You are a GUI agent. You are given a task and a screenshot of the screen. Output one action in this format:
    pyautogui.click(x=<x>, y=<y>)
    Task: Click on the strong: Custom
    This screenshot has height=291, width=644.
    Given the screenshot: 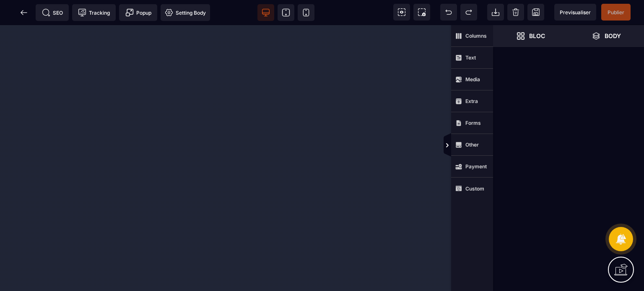 What is the action you would take?
    pyautogui.click(x=474, y=189)
    